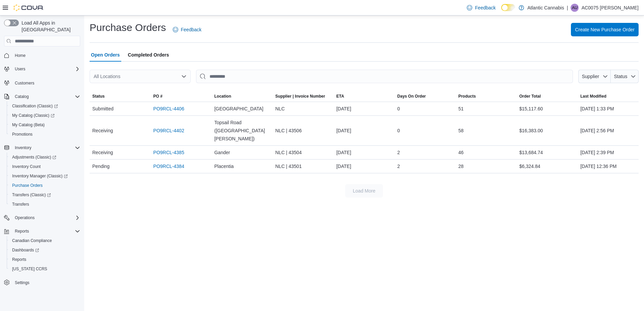 This screenshot has width=644, height=311. Describe the element at coordinates (44, 195) in the screenshot. I see `span: Transfers (Classic)` at that location.